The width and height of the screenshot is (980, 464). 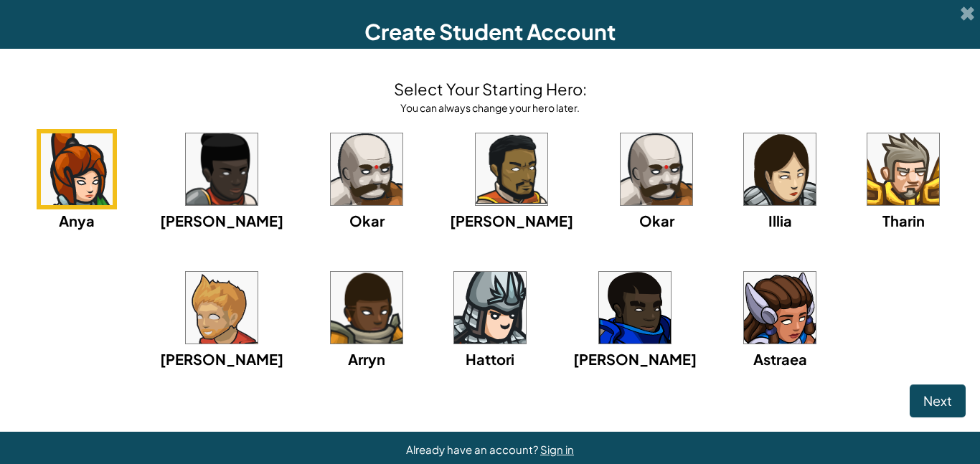 I want to click on span: Tharin, so click(x=903, y=221).